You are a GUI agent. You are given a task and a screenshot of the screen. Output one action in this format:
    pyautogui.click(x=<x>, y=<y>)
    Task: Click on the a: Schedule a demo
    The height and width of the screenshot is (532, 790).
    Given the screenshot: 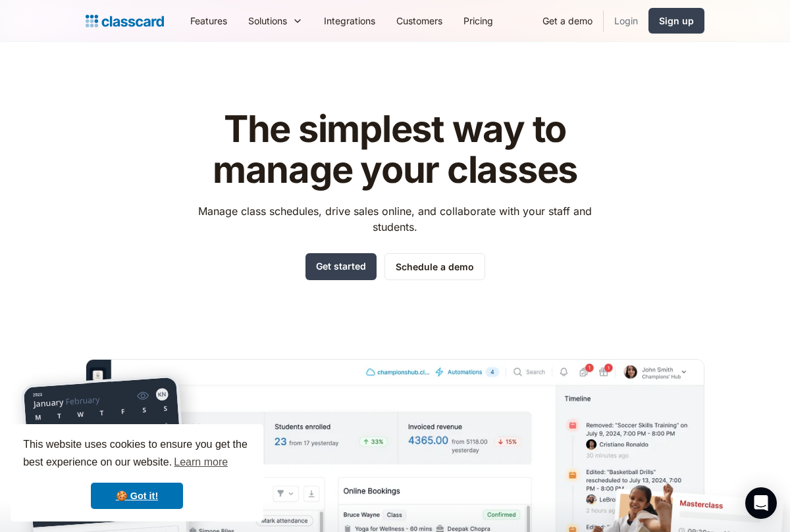 What is the action you would take?
    pyautogui.click(x=434, y=267)
    